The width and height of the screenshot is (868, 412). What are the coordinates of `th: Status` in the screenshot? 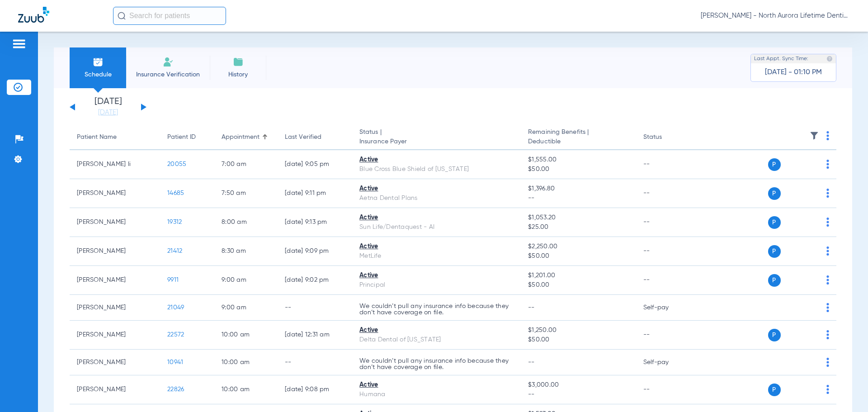 It's located at (666, 137).